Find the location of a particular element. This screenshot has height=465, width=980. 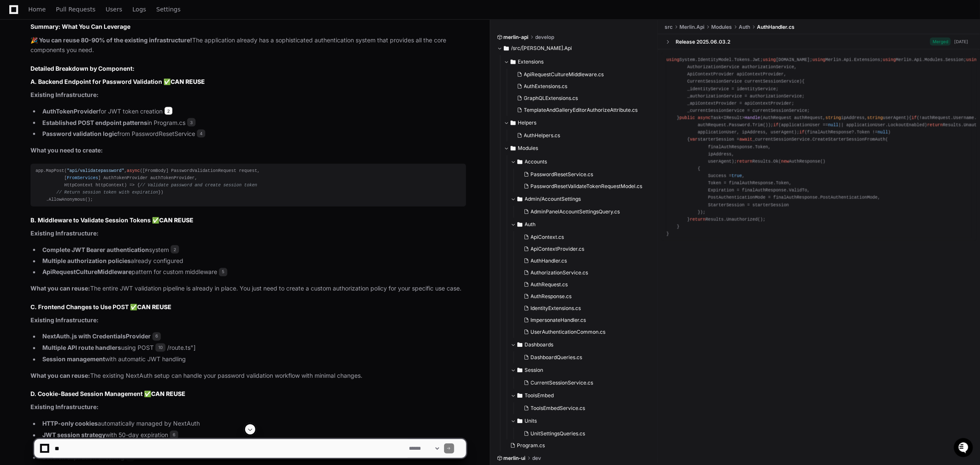

h2: Detailed Breakdown by Component: is located at coordinates (248, 68).